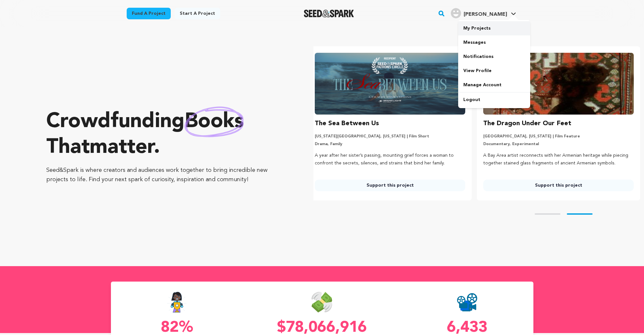 This screenshot has width=644, height=335. What do you see at coordinates (559, 160) in the screenshot?
I see `p: A Bay Area artist reconnects with her Armenian heritage while piecing together stained glass frag...` at bounding box center [559, 160].